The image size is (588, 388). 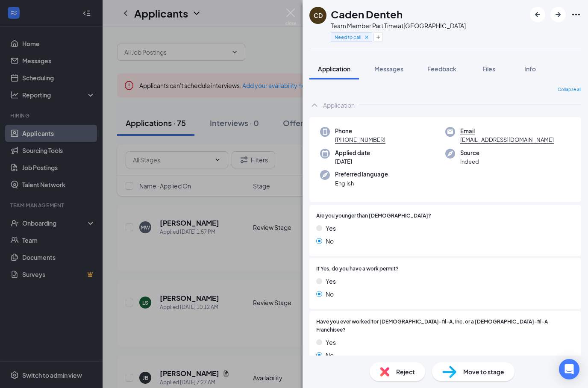 What do you see at coordinates (489, 69) in the screenshot?
I see `span: Files` at bounding box center [489, 69].